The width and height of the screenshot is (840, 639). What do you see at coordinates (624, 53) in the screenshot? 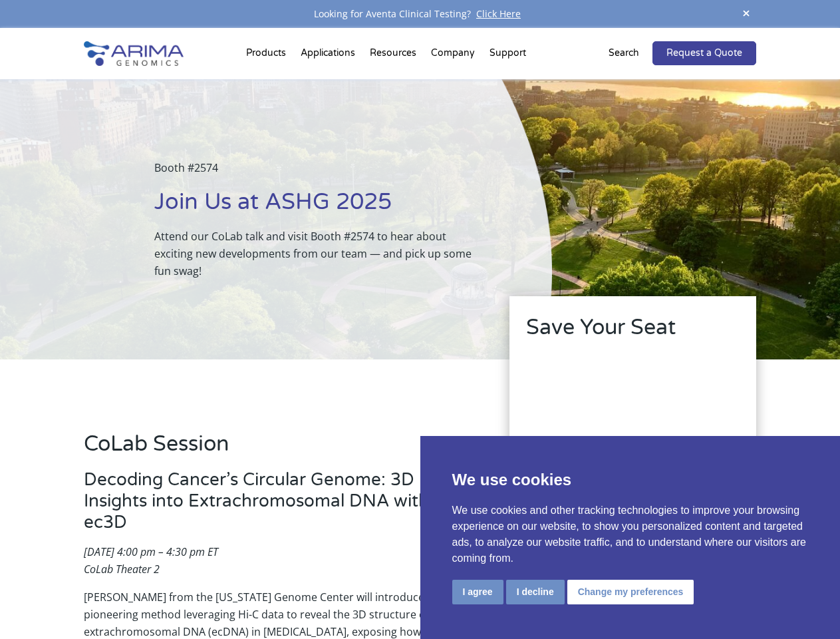
I see `p: Search` at bounding box center [624, 53].